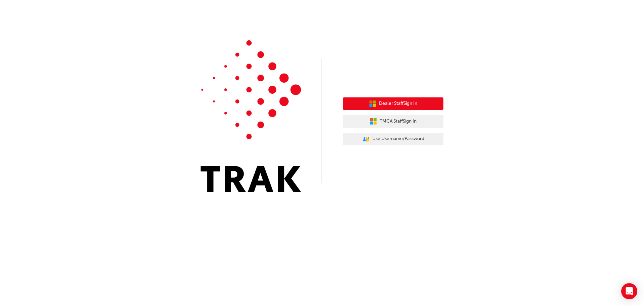 This screenshot has height=306, width=644. I want to click on img: Trak, so click(251, 116).